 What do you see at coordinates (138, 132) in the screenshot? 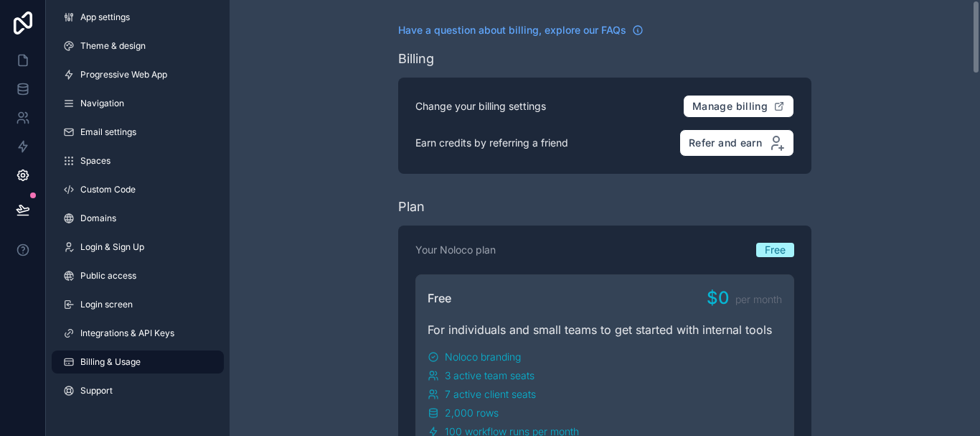
I see `a: Email settings` at bounding box center [138, 132].